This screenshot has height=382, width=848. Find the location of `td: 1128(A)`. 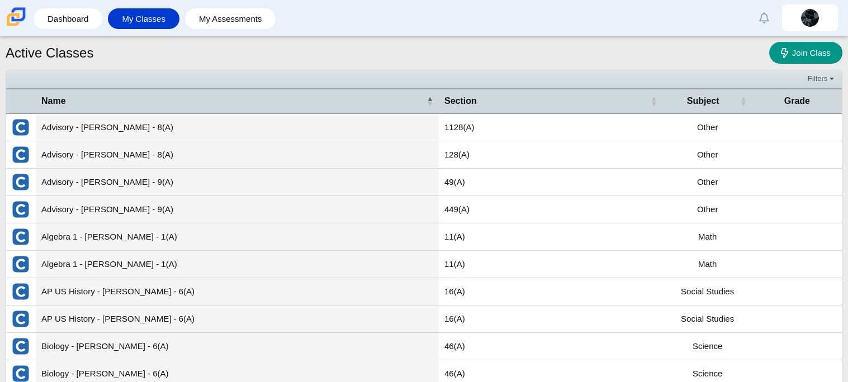

td: 1128(A) is located at coordinates (551, 127).